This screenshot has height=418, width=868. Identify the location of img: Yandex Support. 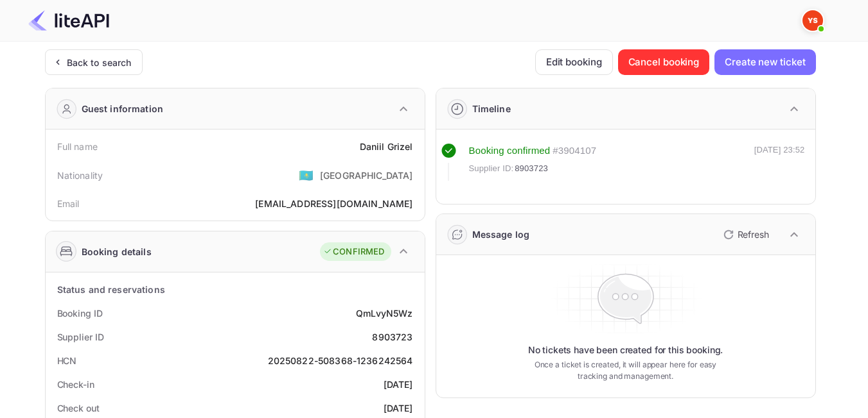
(813, 21).